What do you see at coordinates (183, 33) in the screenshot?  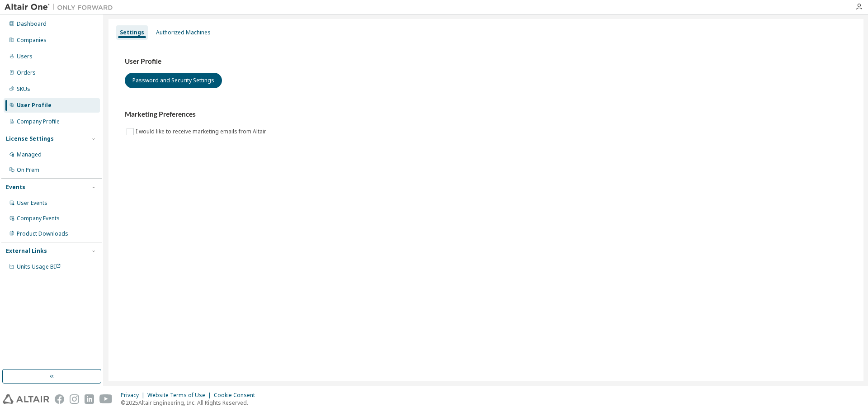 I see `div: Authorized Machines` at bounding box center [183, 33].